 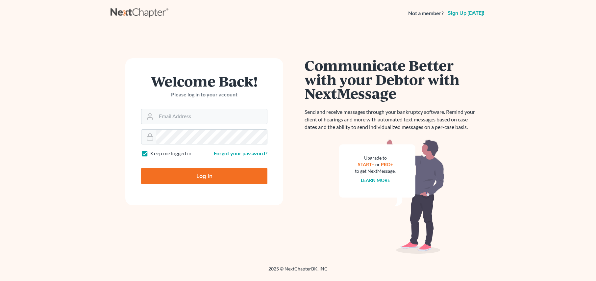 I want to click on p: Send and receive messages through your bankruptcy software. Remind your client of hearings and mo..., so click(x=391, y=119).